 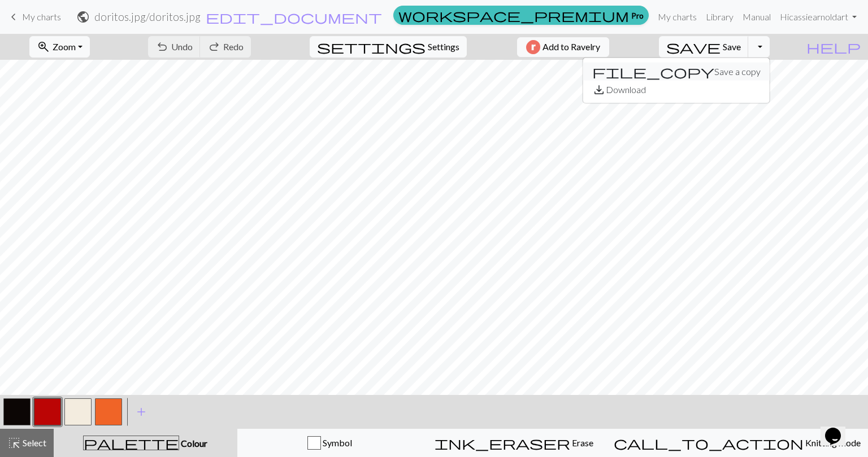 What do you see at coordinates (818, 17) in the screenshot?
I see `a: Hicassiearnoldart` at bounding box center [818, 17].